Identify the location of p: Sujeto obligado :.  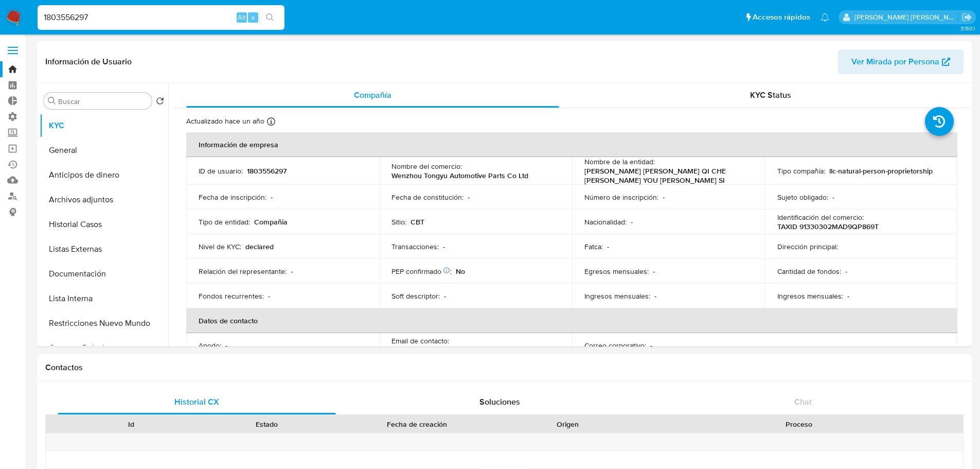
(803, 197).